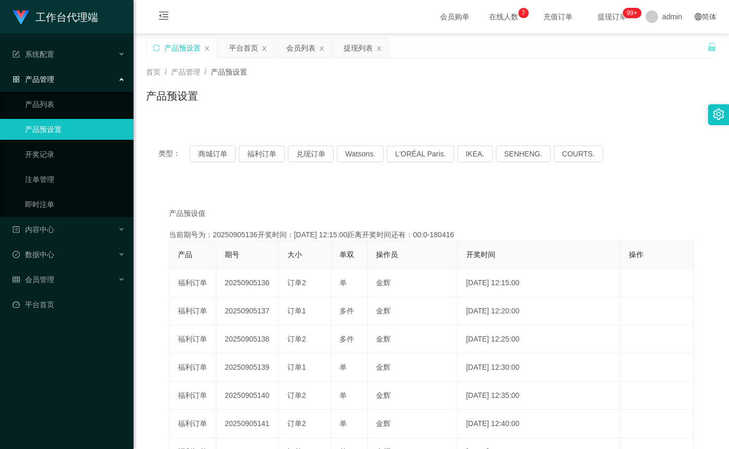 The image size is (729, 449). What do you see at coordinates (164, 17) in the screenshot?
I see `i: 图标: menu-fold` at bounding box center [164, 17].